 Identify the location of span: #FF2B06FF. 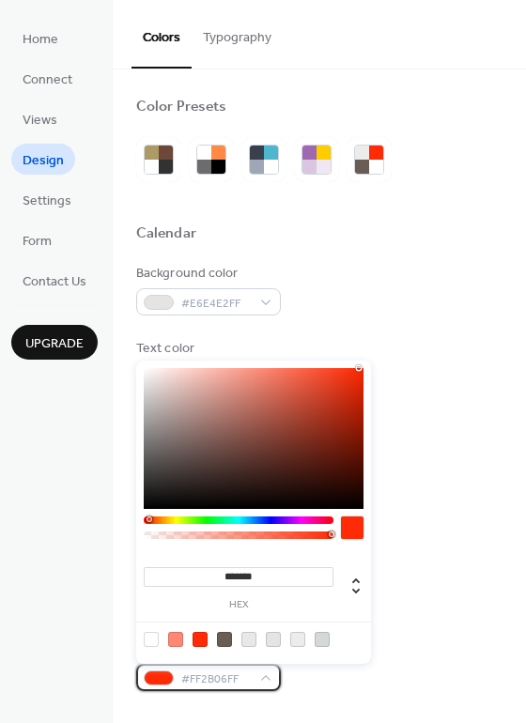
(216, 679).